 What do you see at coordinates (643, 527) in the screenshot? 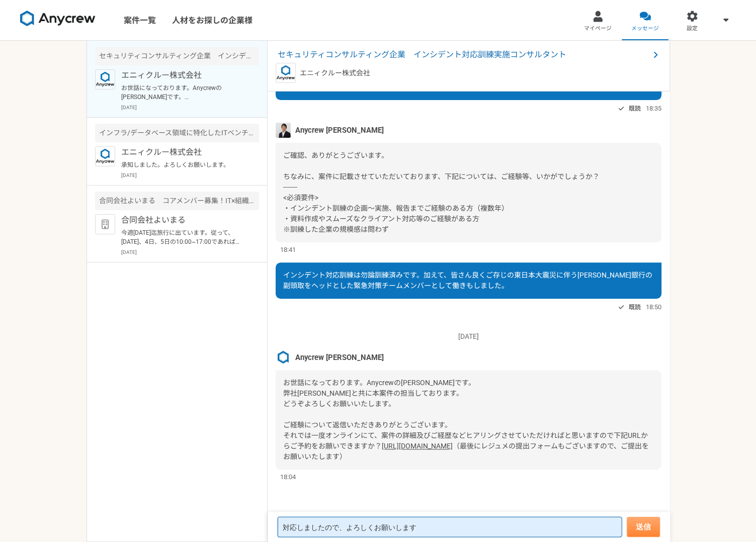
I see `button: 送信` at bounding box center [643, 527].